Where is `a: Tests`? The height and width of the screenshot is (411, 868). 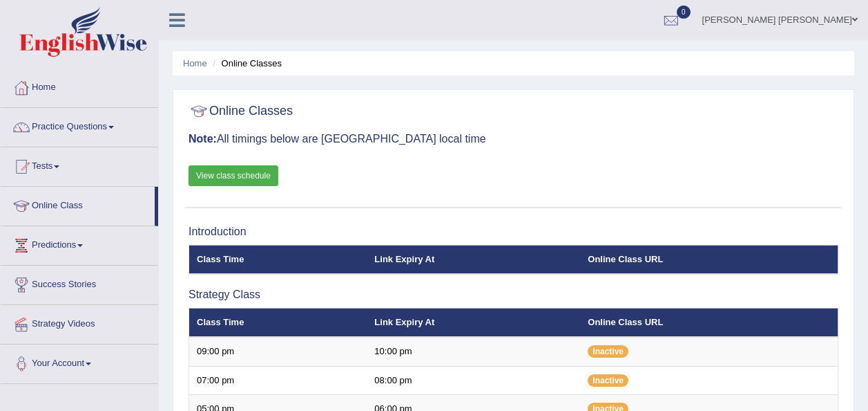 a: Tests is located at coordinates (80, 164).